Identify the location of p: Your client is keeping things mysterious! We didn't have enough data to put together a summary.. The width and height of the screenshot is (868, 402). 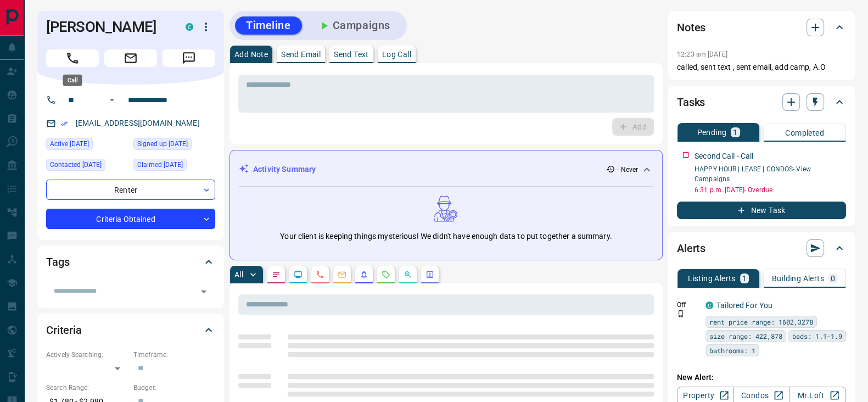
(446, 236).